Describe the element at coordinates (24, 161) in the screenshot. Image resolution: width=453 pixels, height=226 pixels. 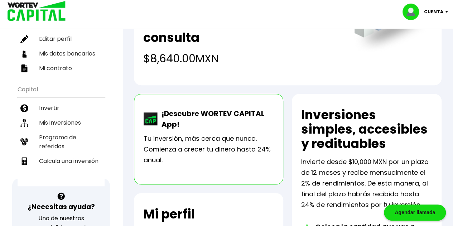
I see `img: calculadora-icon.17d418c4.svg` at that location.